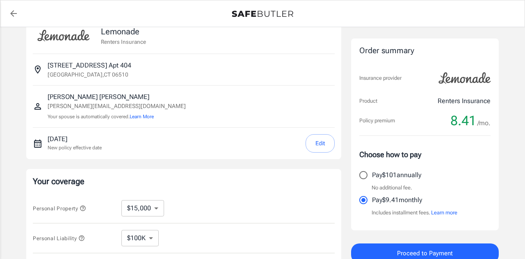 The width and height of the screenshot is (525, 259). I want to click on a: back to quotes, so click(14, 14).